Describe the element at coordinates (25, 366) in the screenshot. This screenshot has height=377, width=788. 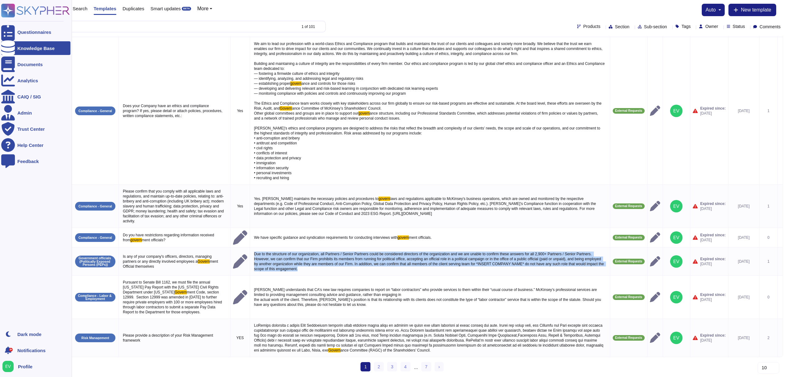
I see `span: Profile` at that location.